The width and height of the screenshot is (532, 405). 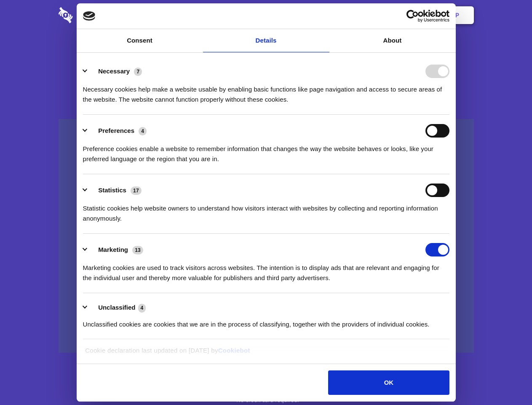 What do you see at coordinates (140, 41) in the screenshot?
I see `a: Consent` at bounding box center [140, 41].